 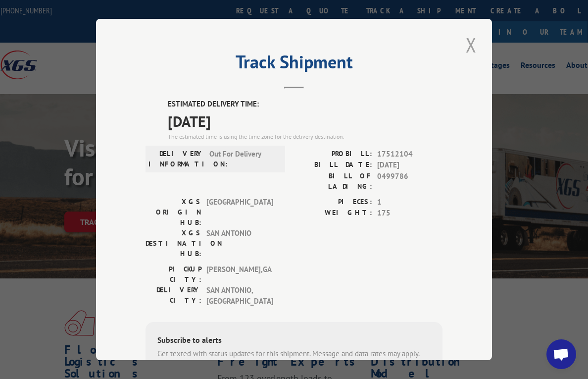 What do you see at coordinates (305, 104) in the screenshot?
I see `label: ESTIMATED DELIVERY TIME:` at bounding box center [305, 104].